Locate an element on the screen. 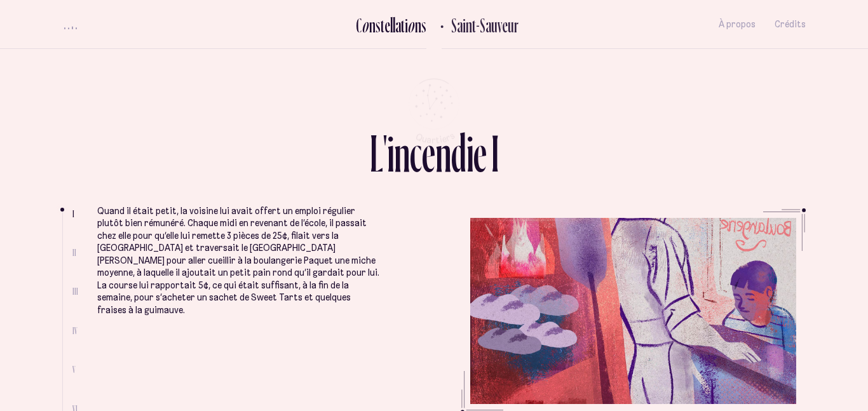 This screenshot has height=411, width=868. div: L is located at coordinates (376, 153).